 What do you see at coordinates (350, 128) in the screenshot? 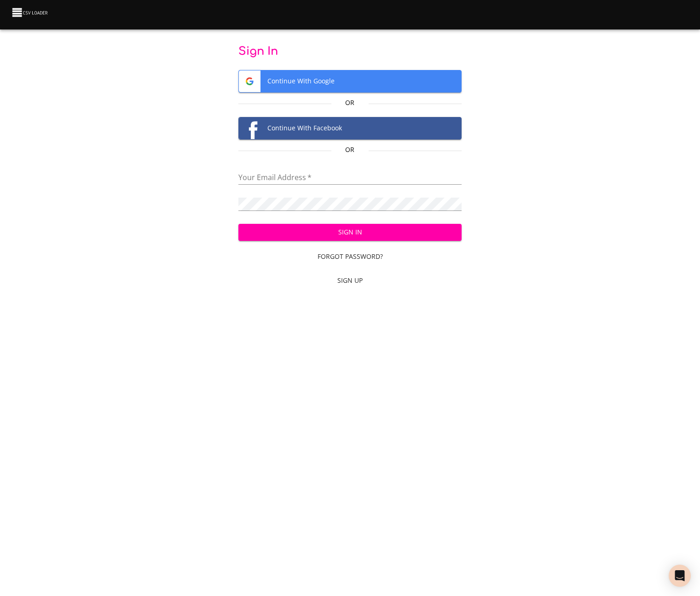
I see `button: Facebook logoContinue With Facebook` at bounding box center [350, 128].